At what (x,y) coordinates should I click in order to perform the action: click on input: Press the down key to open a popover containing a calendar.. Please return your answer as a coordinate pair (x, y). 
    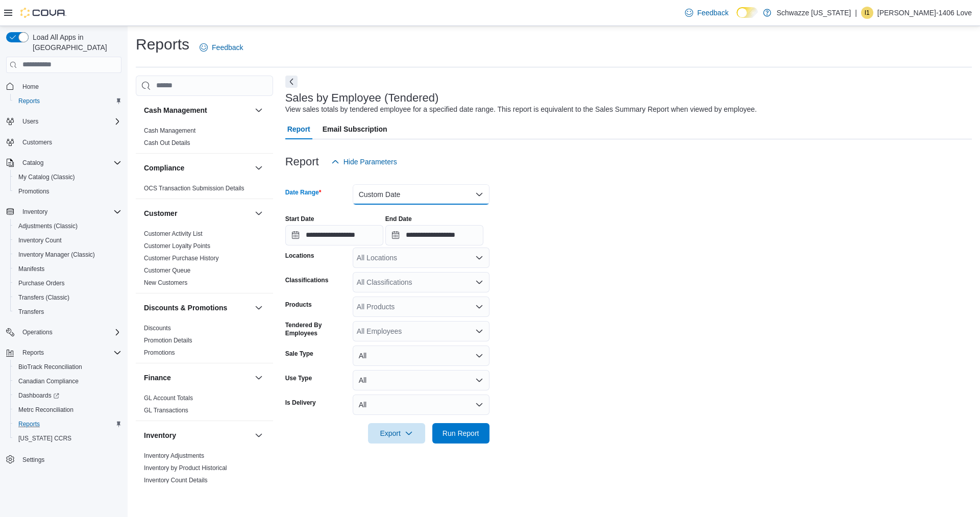
    Looking at the image, I should click on (334, 236).